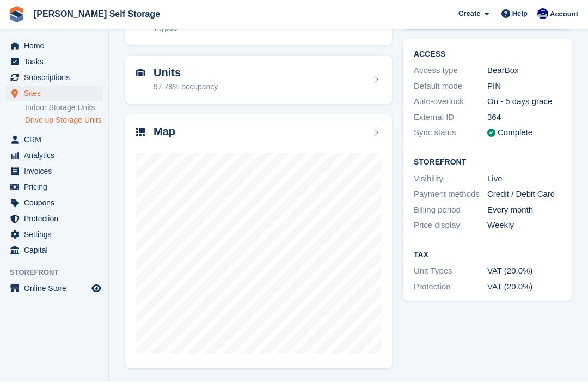 Image resolution: width=588 pixels, height=382 pixels. Describe the element at coordinates (450, 226) in the screenshot. I see `div: Price display` at that location.